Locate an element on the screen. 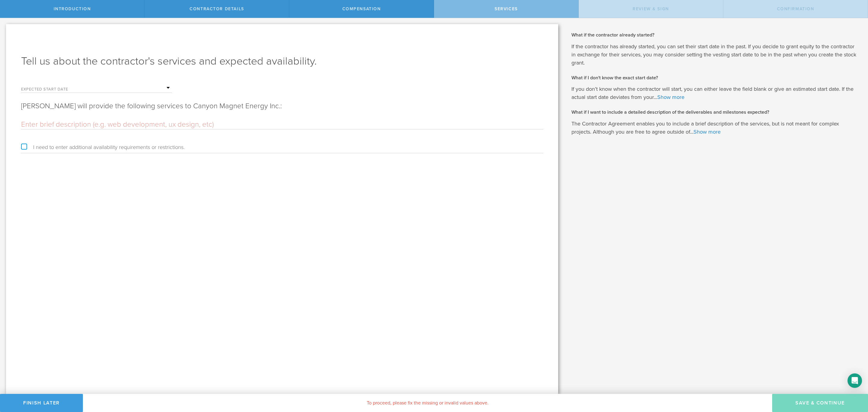 This screenshot has height=412, width=868. div: Open Intercom Messenger is located at coordinates (854, 380).